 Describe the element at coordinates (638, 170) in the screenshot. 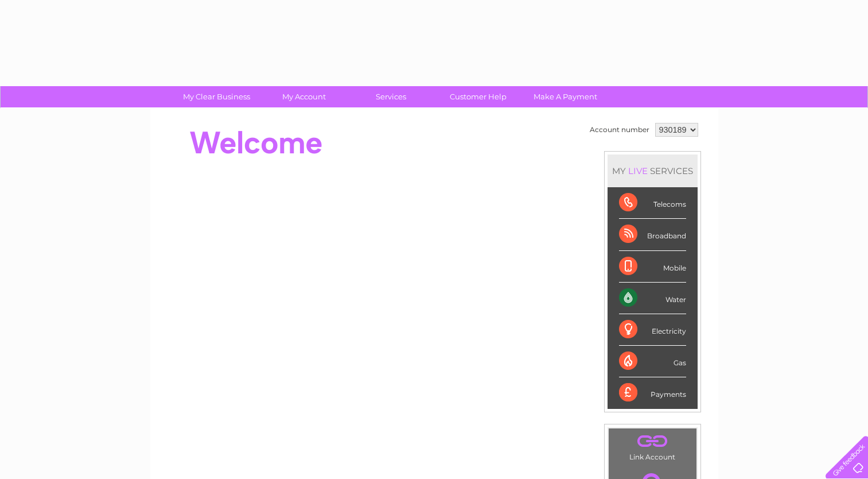

I see `div: LIVE` at that location.